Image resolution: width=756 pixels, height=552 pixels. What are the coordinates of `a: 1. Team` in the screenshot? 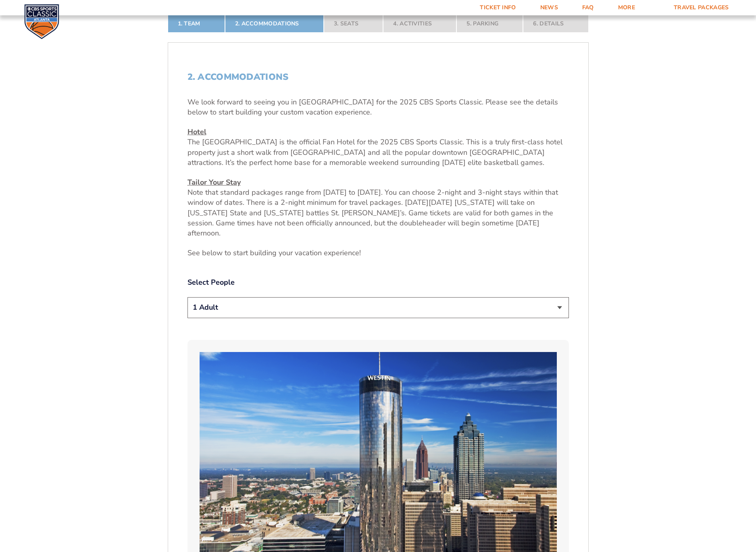 It's located at (197, 24).